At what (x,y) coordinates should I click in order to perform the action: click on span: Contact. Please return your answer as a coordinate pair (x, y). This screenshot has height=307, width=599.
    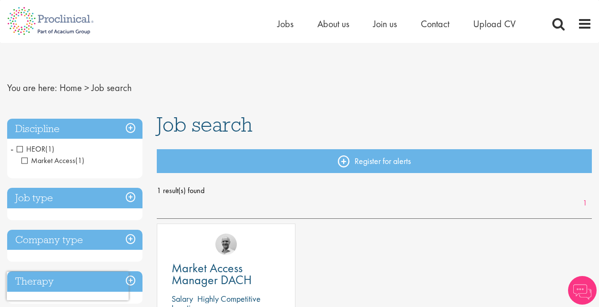
    Looking at the image, I should click on (435, 24).